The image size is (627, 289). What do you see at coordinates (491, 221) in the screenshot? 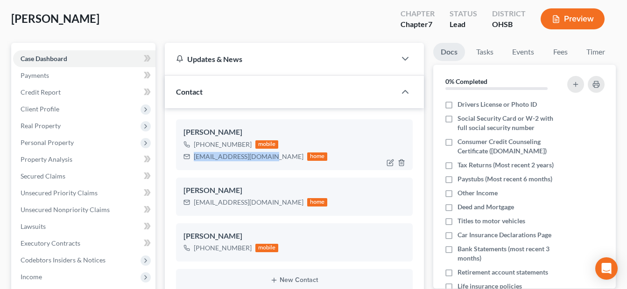
I see `span: Titles to motor vehicles` at bounding box center [491, 221].